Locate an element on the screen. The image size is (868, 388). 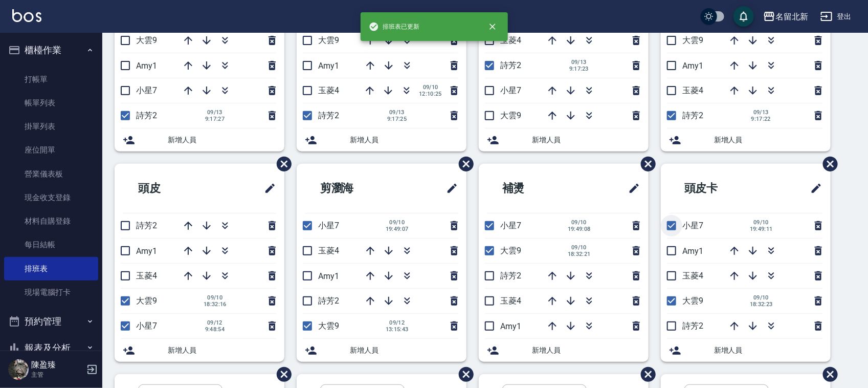
p: 主管 is located at coordinates (57, 375).